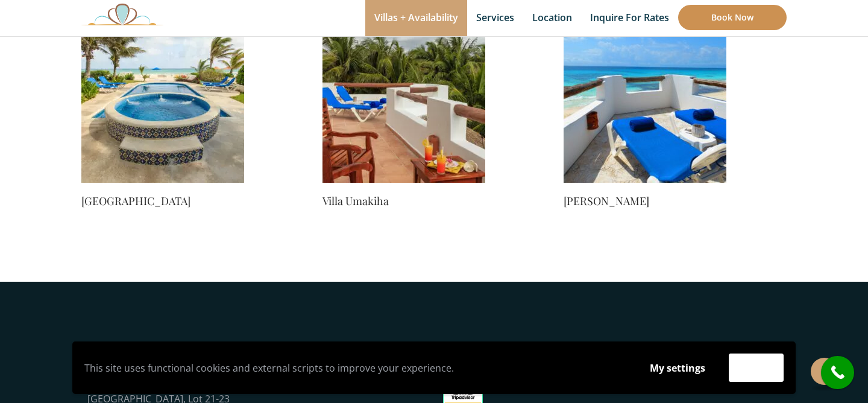 This screenshot has height=403, width=868. I want to click on img: Awesome Logo, so click(123, 14).